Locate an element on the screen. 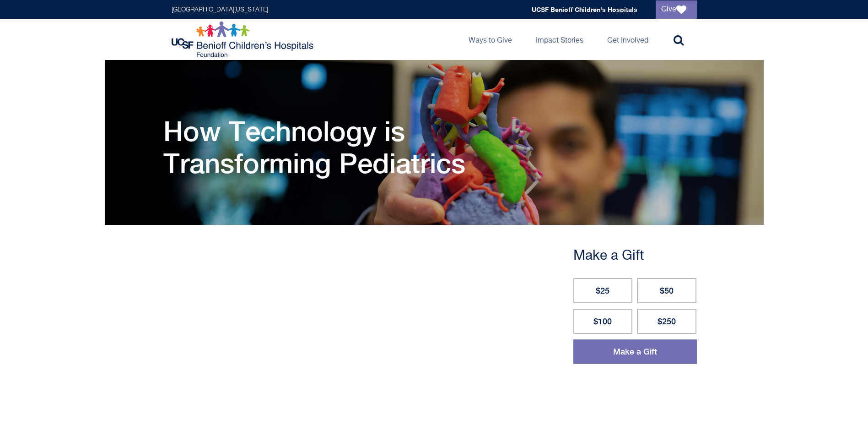  a: Impact Stories is located at coordinates (559, 39).